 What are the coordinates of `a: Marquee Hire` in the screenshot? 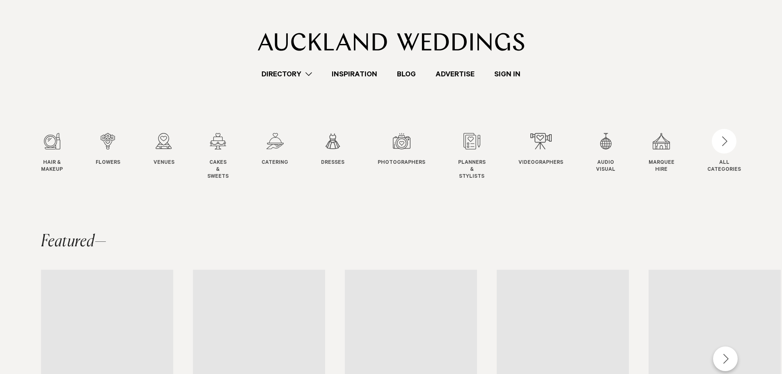 It's located at (662, 153).